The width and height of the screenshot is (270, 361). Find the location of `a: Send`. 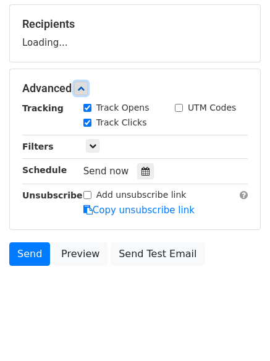

a: Send is located at coordinates (30, 254).